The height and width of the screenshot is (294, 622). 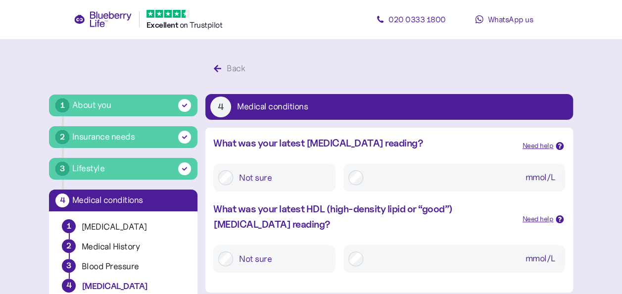 I want to click on div: Blood Pressure, so click(x=133, y=266).